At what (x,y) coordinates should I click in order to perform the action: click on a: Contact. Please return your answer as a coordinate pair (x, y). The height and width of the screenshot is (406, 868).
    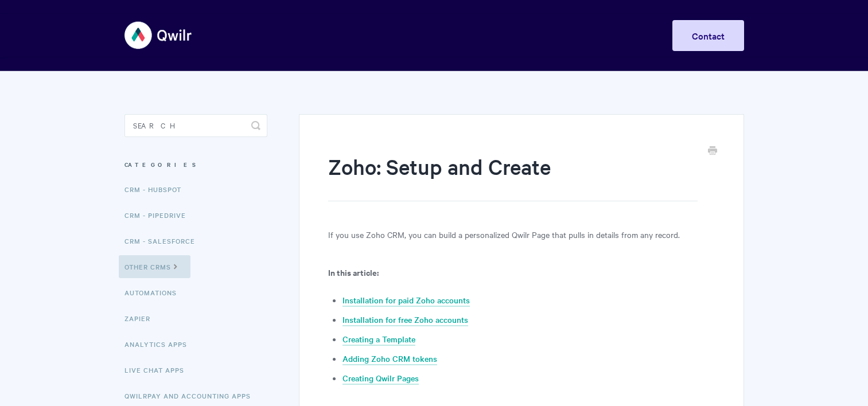
    Looking at the image, I should click on (708, 35).